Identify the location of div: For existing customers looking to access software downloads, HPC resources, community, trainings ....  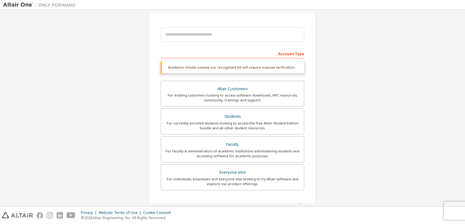
(233, 98).